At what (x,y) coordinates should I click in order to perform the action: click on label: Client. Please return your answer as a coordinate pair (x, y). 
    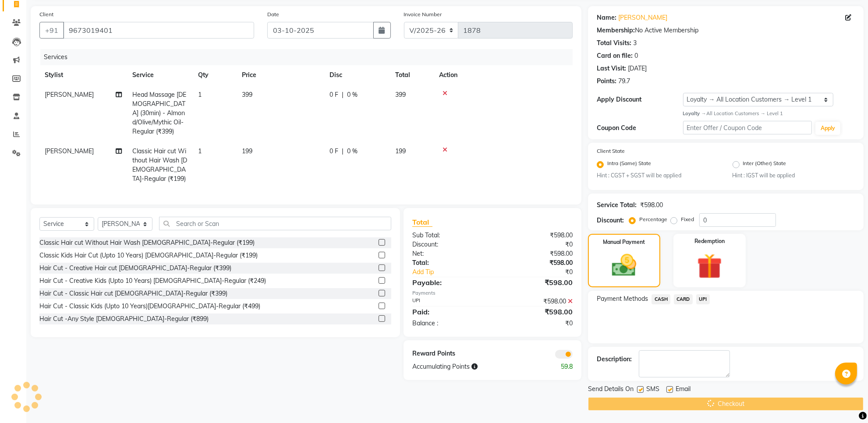
    Looking at the image, I should click on (46, 14).